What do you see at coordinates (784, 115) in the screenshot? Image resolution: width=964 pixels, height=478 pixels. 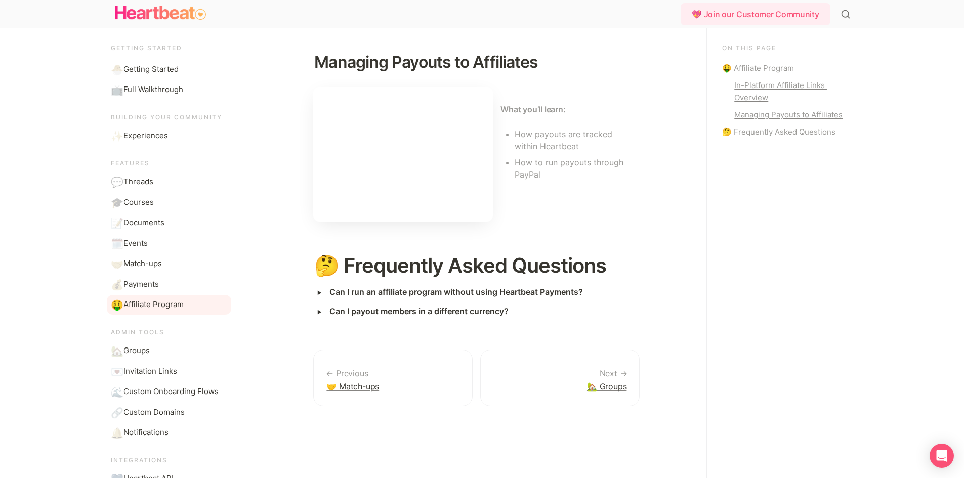 I see `a: Managing Payouts to Affiliates` at bounding box center [784, 115].